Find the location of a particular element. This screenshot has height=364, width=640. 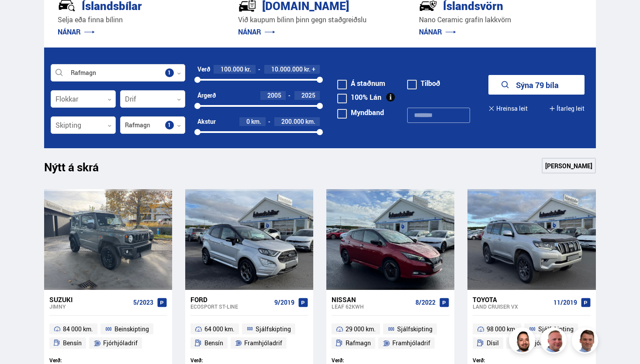

div: Land Cruiser VX is located at coordinates (511, 306).